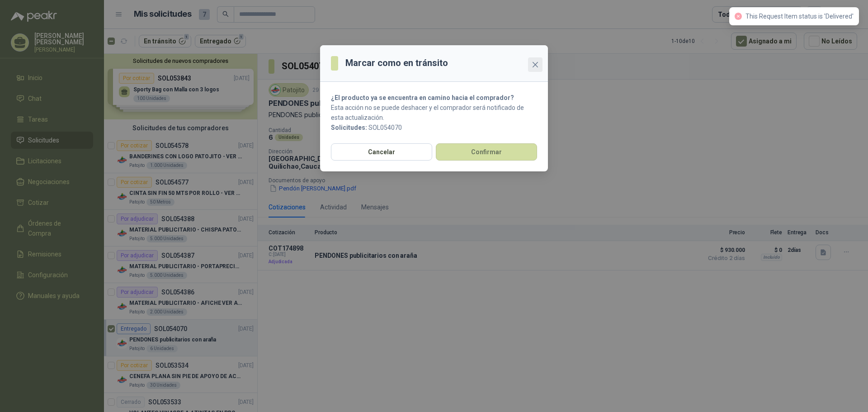 Image resolution: width=868 pixels, height=412 pixels. Describe the element at coordinates (486, 152) in the screenshot. I see `button: Confirmar` at that location.